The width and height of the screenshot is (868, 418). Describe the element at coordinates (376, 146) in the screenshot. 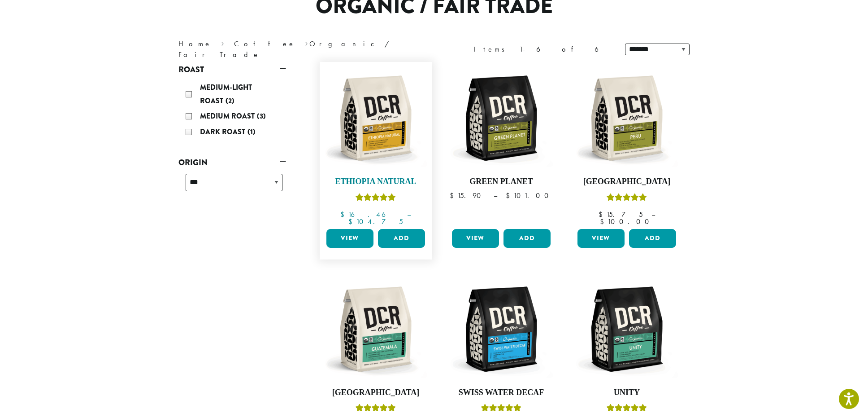

I see `a: Ethiopia NaturalRated 5.00 out of 5` at that location.